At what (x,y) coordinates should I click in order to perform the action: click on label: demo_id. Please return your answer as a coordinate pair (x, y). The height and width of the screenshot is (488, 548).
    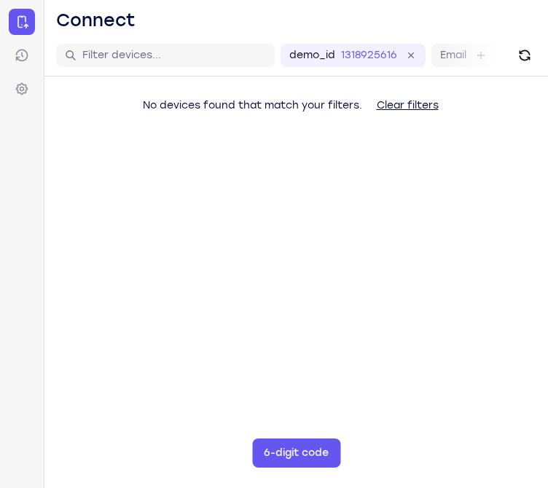
    Looking at the image, I should click on (312, 55).